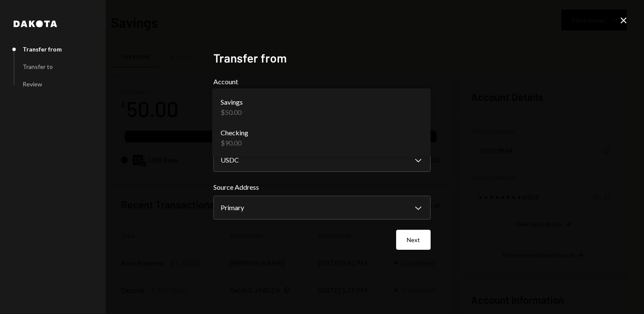  Describe the element at coordinates (32, 84) in the screenshot. I see `div: Review` at that location.